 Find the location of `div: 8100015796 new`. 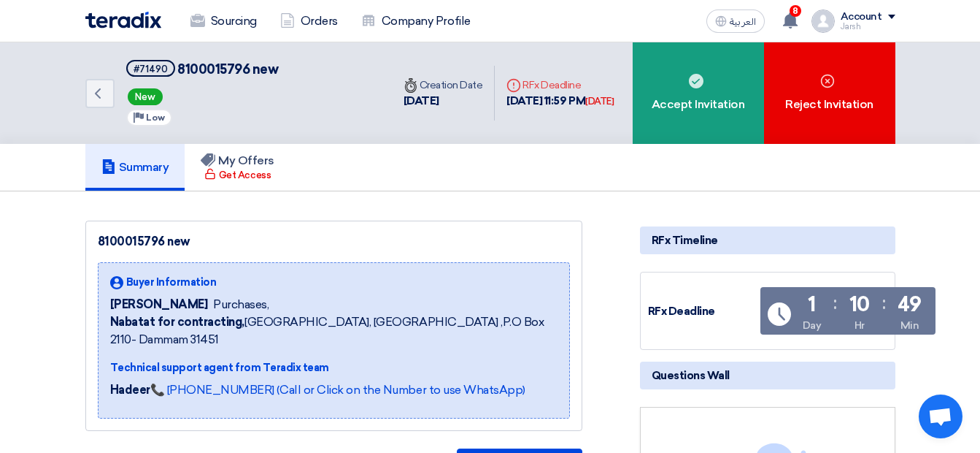

div: 8100015796 new is located at coordinates (334, 242).